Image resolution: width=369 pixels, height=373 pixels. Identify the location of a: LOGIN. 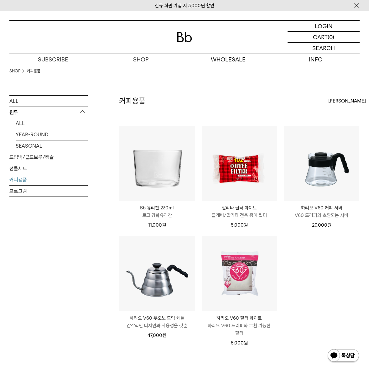
(324, 26).